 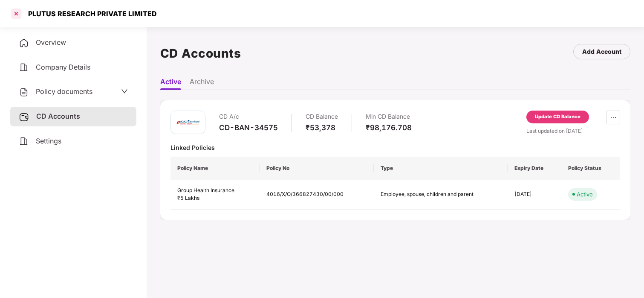 I want to click on div: Linked Policies, so click(x=395, y=147).